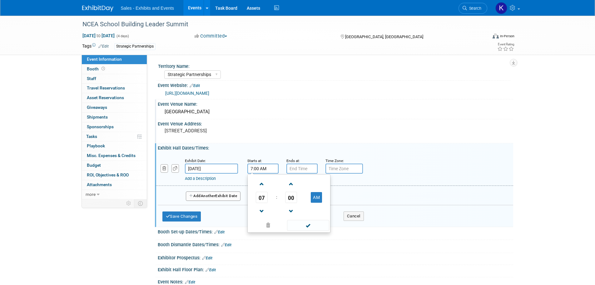  I want to click on span: Another, so click(208, 196).